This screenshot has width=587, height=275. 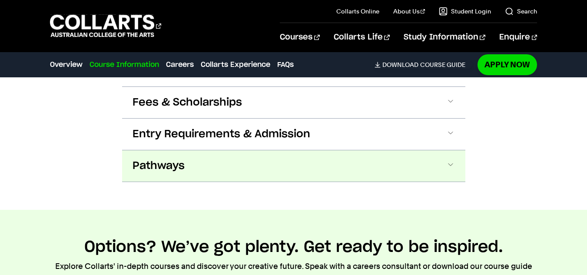 What do you see at coordinates (357, 11) in the screenshot?
I see `a: Collarts Online` at bounding box center [357, 11].